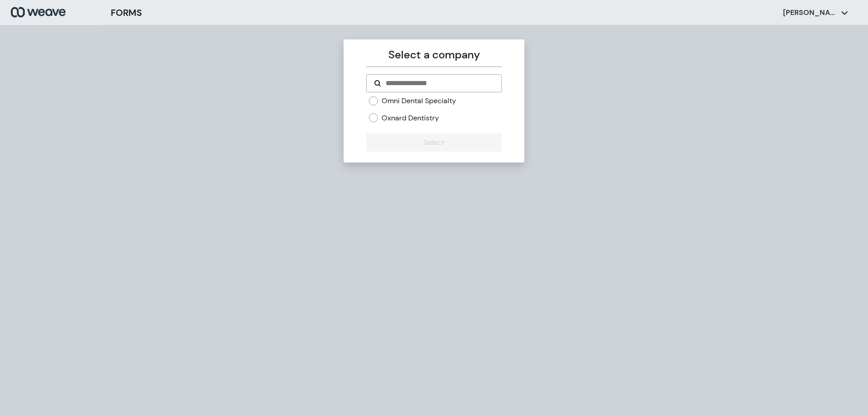  Describe the element at coordinates (439, 83) in the screenshot. I see `input: Search` at that location.